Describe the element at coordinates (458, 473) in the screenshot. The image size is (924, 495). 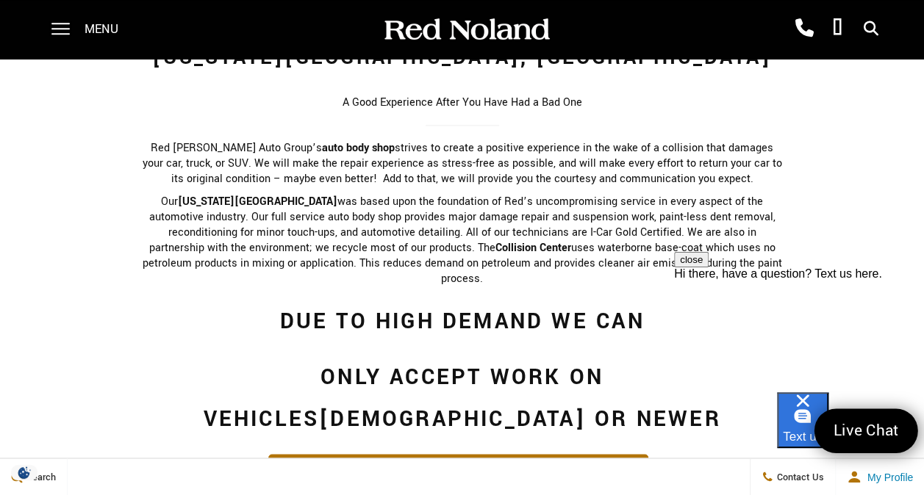
I see `a: Schedule Estimate Appointment Online` at that location.